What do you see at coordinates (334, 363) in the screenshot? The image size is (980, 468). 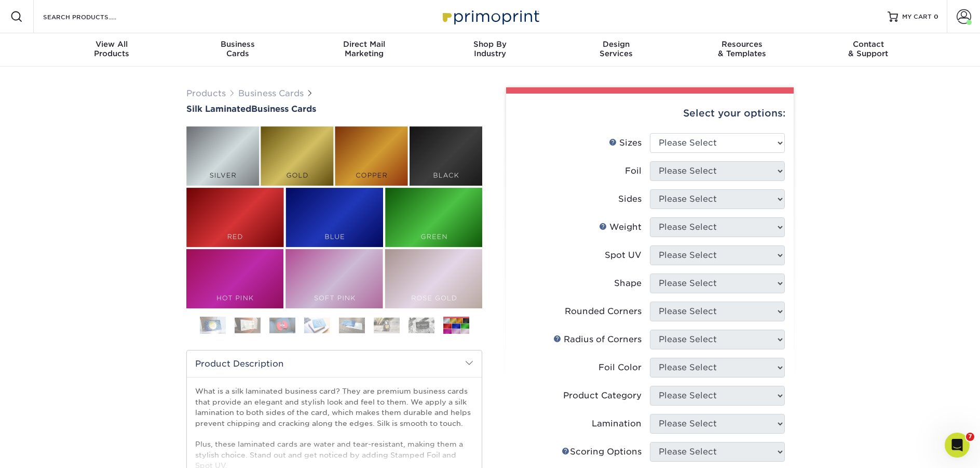 I see `h2: Product Description` at bounding box center [334, 363].